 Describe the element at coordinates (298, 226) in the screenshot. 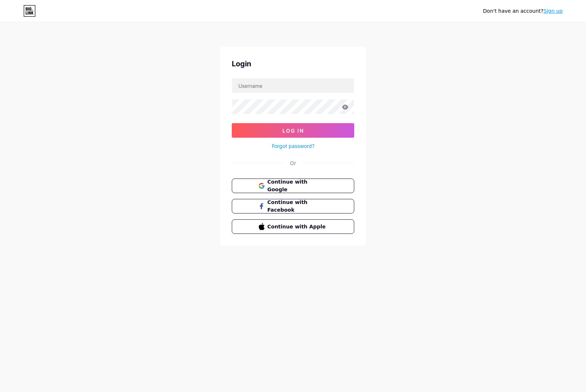

I see `span: Continue with Apple` at that location.